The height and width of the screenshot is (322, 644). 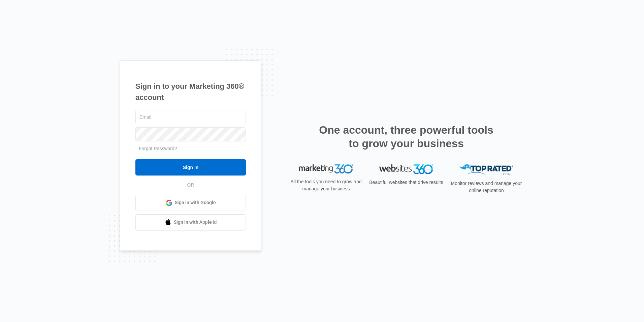 I want to click on img: Websites 360, so click(x=406, y=169).